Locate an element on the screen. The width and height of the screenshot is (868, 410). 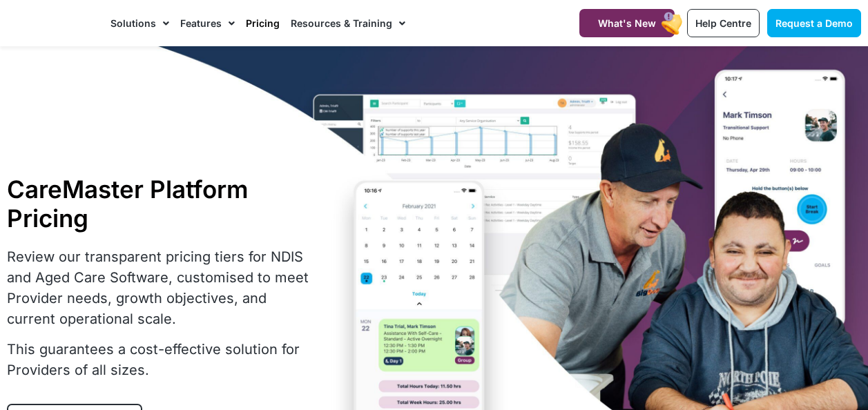
span: Request a Demo is located at coordinates (815, 23).